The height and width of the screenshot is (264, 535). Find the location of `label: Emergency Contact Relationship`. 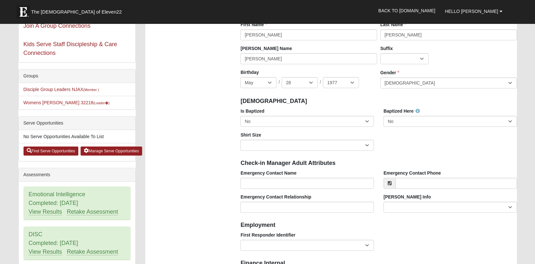

label: Emergency Contact Relationship is located at coordinates (276, 197).